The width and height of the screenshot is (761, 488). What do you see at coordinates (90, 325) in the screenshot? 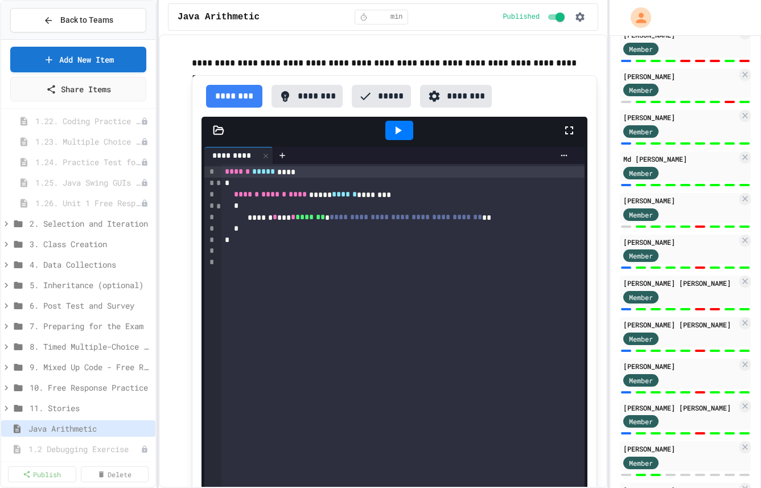
I see `span: 7. Preparing for the Exam` at bounding box center [90, 325].